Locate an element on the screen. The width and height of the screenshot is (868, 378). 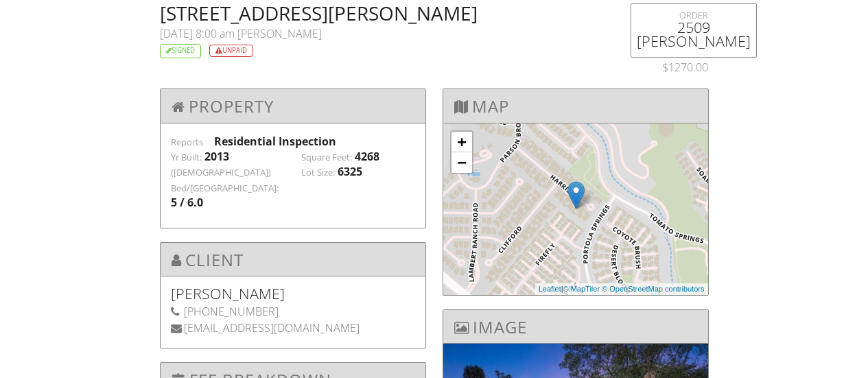
div: 6325 is located at coordinates (350, 172).